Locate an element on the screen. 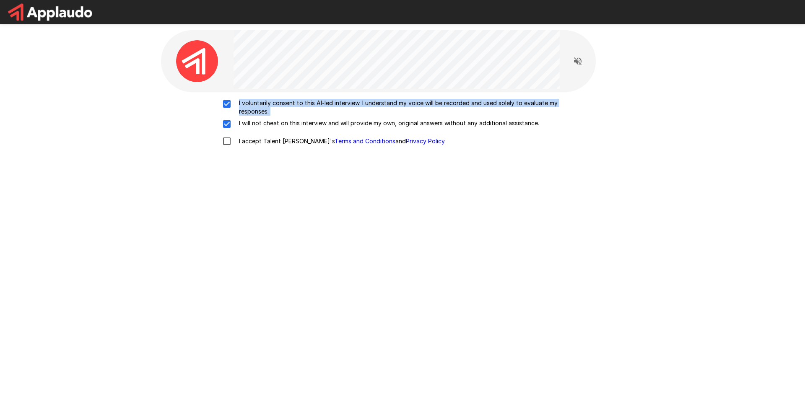  img: applaudo_avatar.png is located at coordinates (197, 61).